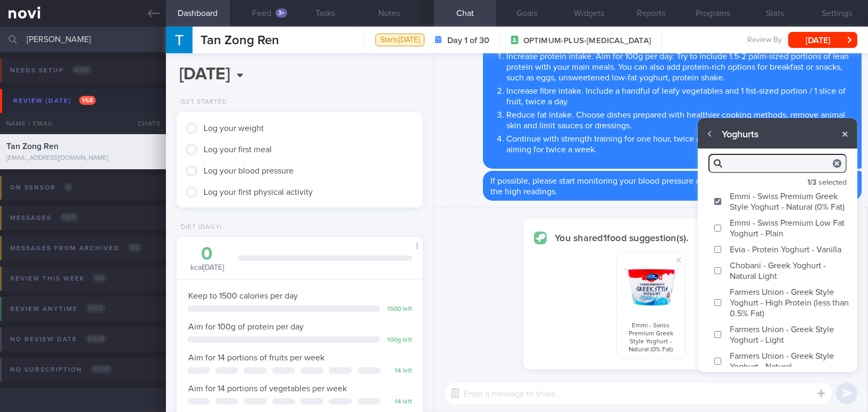  Describe the element at coordinates (718, 270) in the screenshot. I see `input: Chobani - Greek Yoghurt - Natural Light` at that location.